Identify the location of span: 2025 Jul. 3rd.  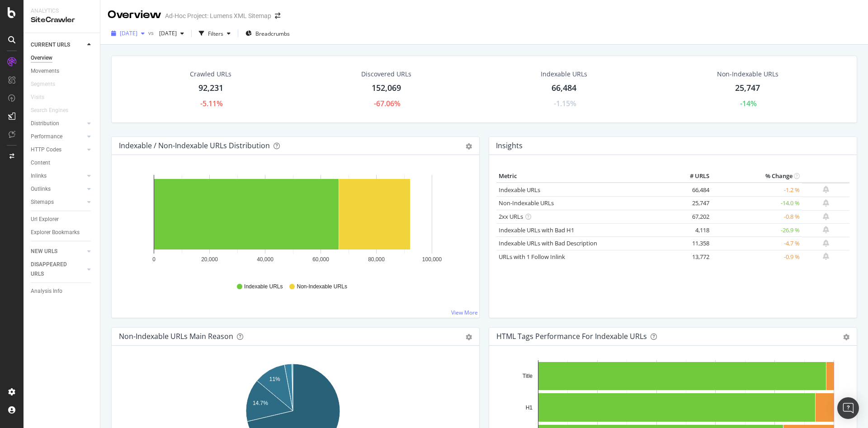
(166, 33).